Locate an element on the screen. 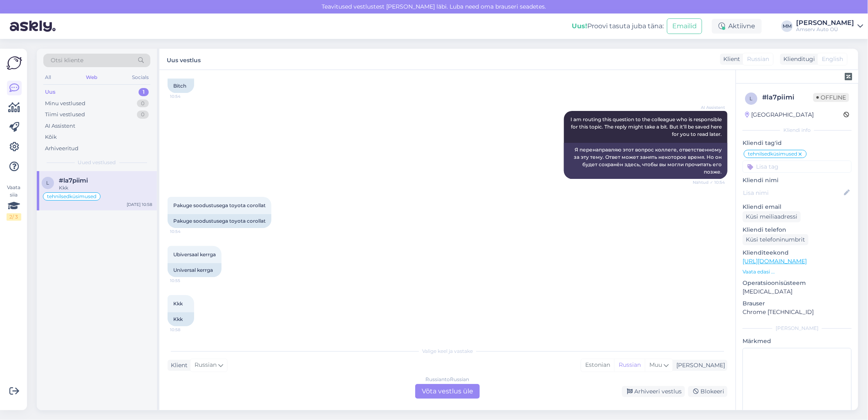 Image resolution: width=868 pixels, height=420 pixels. div: Küsi telefoninumbrit is located at coordinates (775, 239).